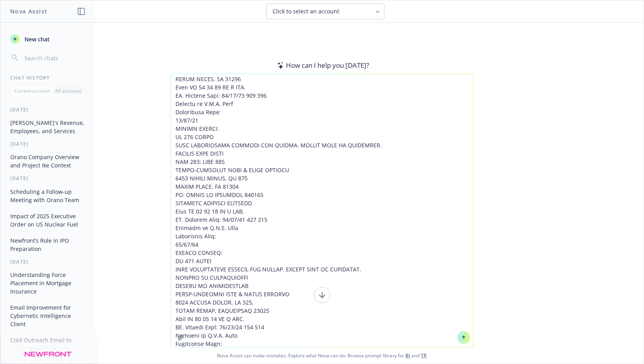  What do you see at coordinates (29, 11) in the screenshot?
I see `h1: Nova Assist` at bounding box center [29, 11].